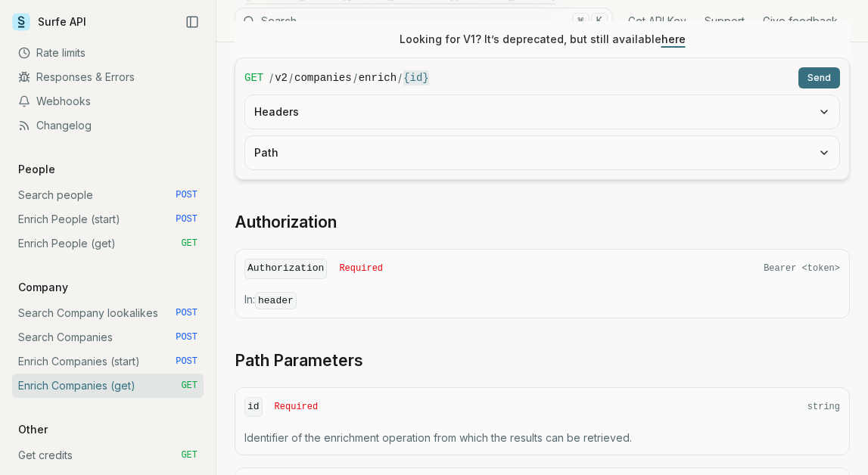 This screenshot has width=868, height=475. What do you see at coordinates (192, 22) in the screenshot?
I see `button: Collapse Sidebar` at bounding box center [192, 22].